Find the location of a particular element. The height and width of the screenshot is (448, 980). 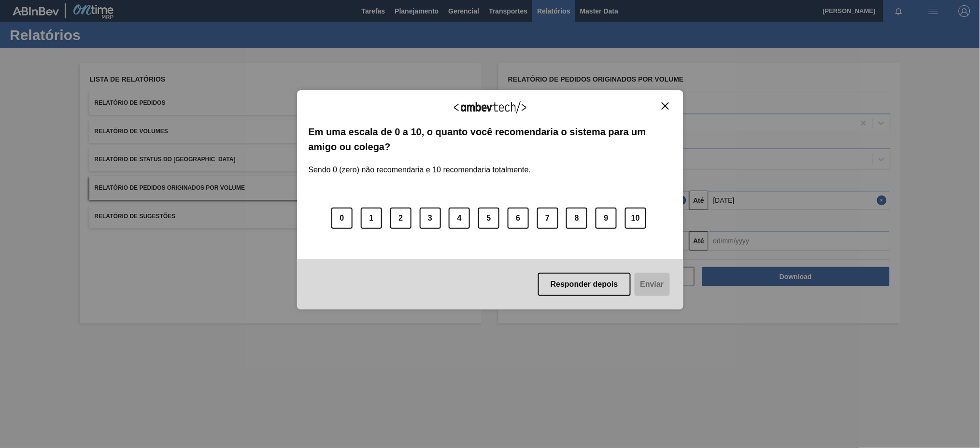

button: 8 is located at coordinates (577, 219).